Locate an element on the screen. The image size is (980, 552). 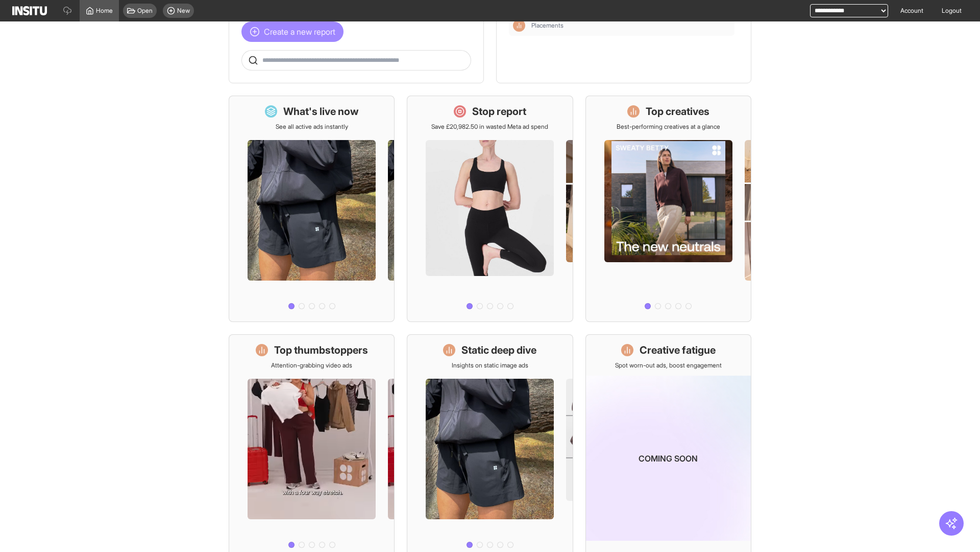
p: Insights on static image ads is located at coordinates (490, 365).